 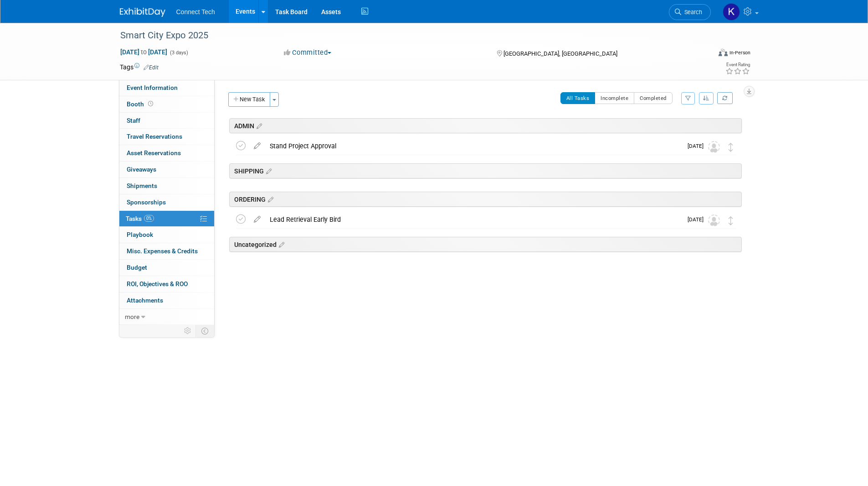 What do you see at coordinates (167, 300) in the screenshot?
I see `a: Attachments` at bounding box center [167, 300].